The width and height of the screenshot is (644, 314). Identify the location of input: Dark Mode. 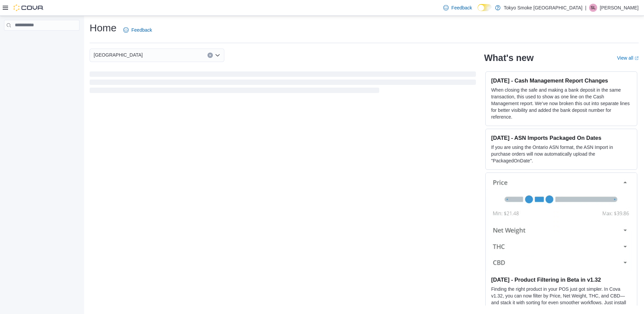
(484, 7).